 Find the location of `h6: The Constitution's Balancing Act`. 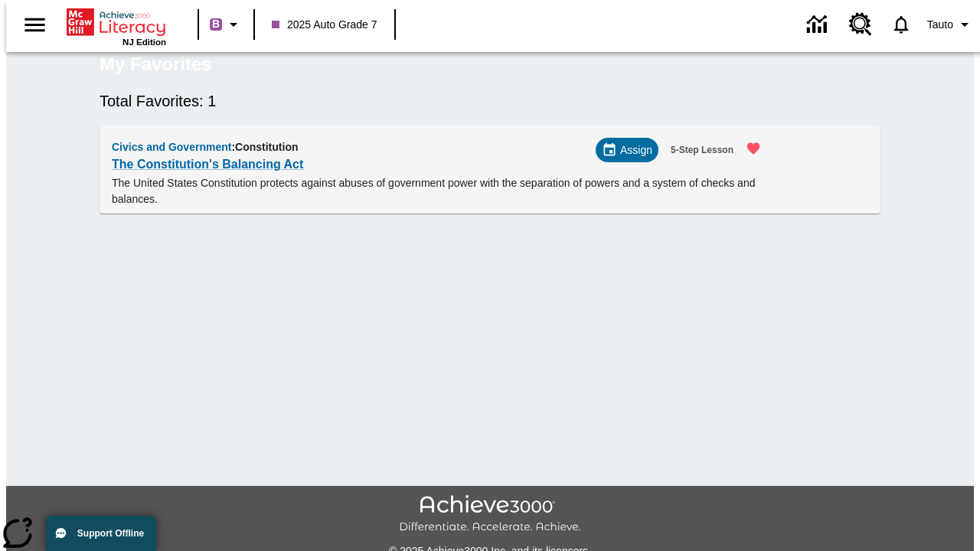

h6: The Constitution's Balancing Act is located at coordinates (207, 164).